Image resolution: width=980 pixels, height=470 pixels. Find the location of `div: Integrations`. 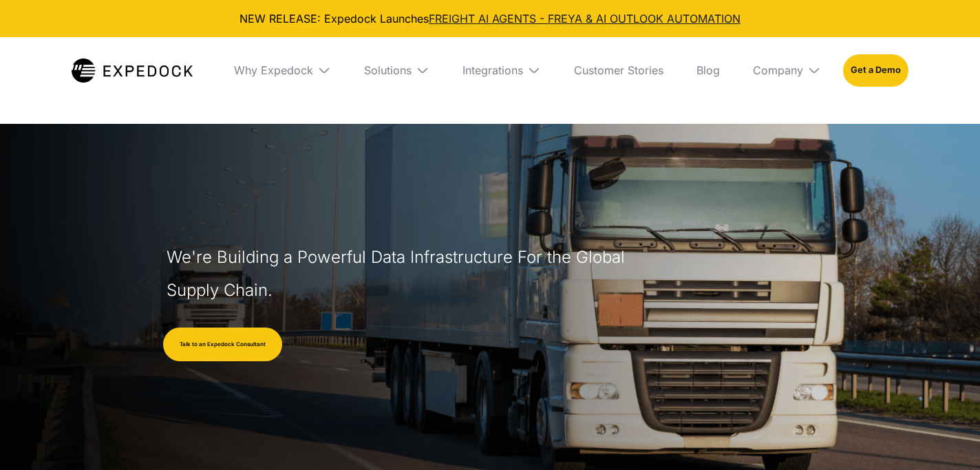

div: Integrations is located at coordinates (493, 70).